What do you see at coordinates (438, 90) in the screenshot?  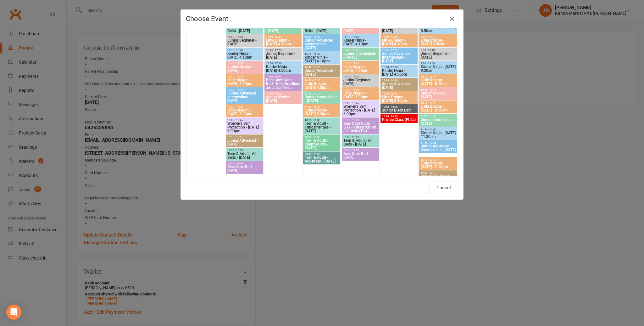 I see `span: 10:15 - 10:55` at bounding box center [438, 90].